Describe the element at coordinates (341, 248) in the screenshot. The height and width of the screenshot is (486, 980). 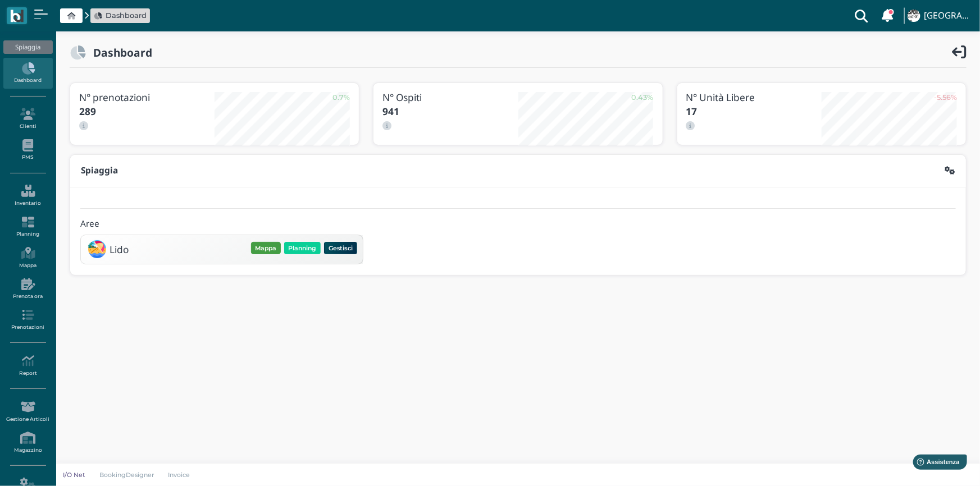
I see `button: Gestisci` at that location.